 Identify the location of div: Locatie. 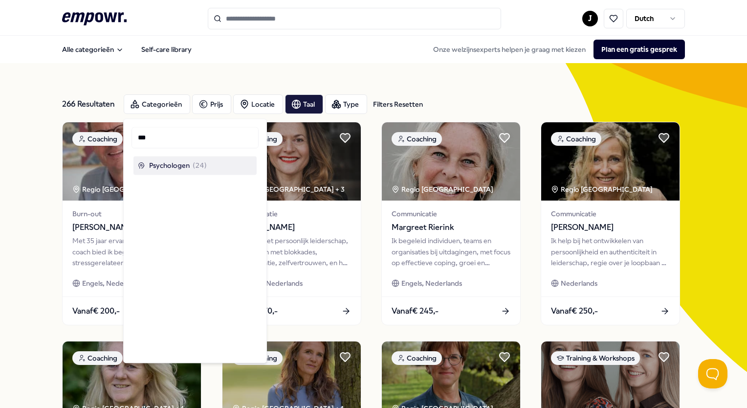
(258, 104).